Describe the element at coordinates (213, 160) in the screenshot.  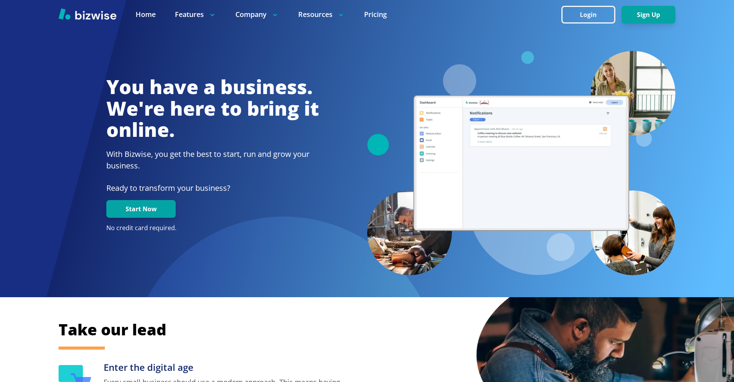
I see `h2: With Bizwise, you get the best to start, run and grow your business.` at that location.